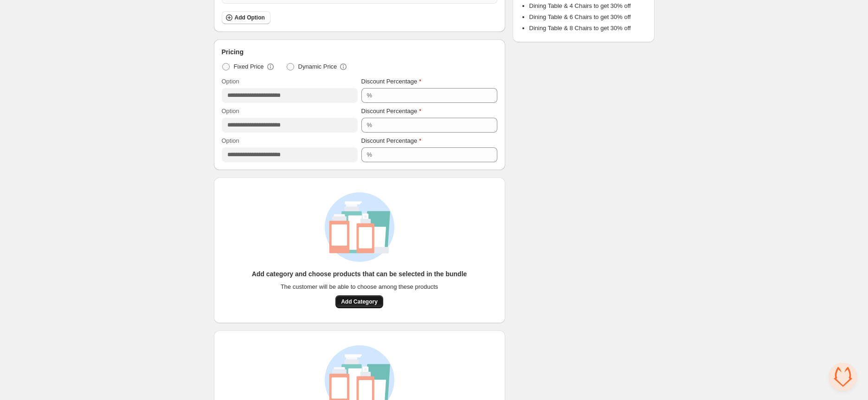 Image resolution: width=868 pixels, height=400 pixels. Describe the element at coordinates (250, 18) in the screenshot. I see `span: Add Option` at that location.